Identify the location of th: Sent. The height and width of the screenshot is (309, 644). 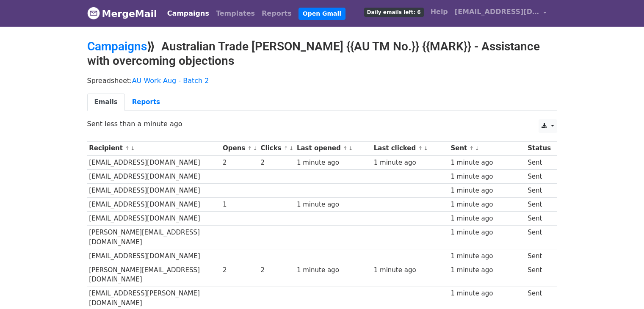
(488, 148).